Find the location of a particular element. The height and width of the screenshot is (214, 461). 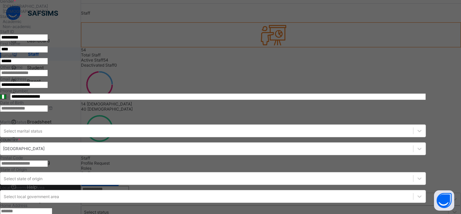

div: Select state of origin is located at coordinates (23, 178).